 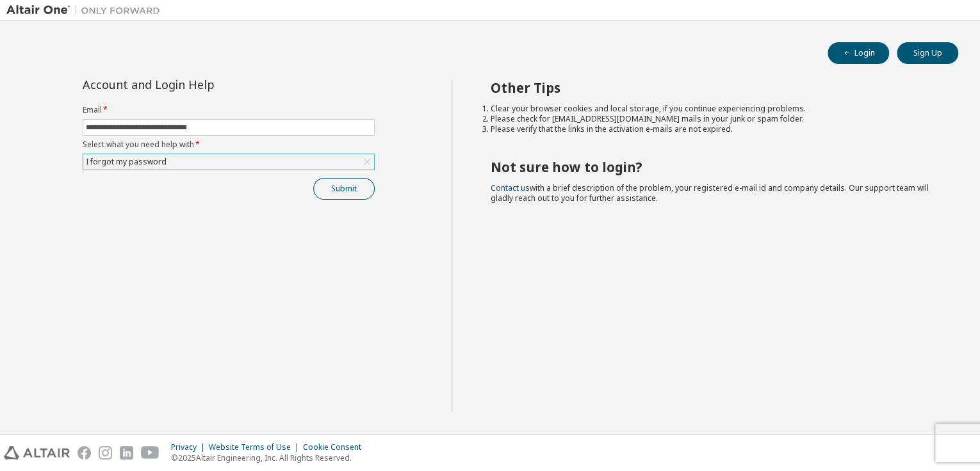 I want to click on span: with a brief description of the problem, your registered e-mail id and company details. Our suppo..., so click(x=709, y=192).